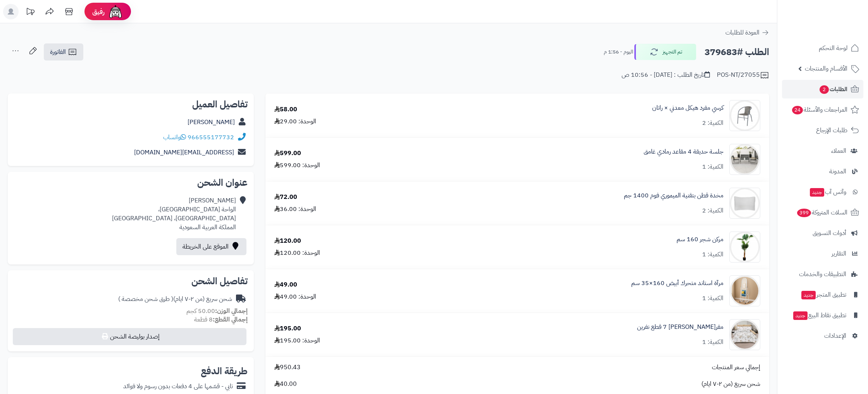 The width and height of the screenshot is (868, 394). I want to click on button: إصدار بوليصة الشحن, so click(130, 337).